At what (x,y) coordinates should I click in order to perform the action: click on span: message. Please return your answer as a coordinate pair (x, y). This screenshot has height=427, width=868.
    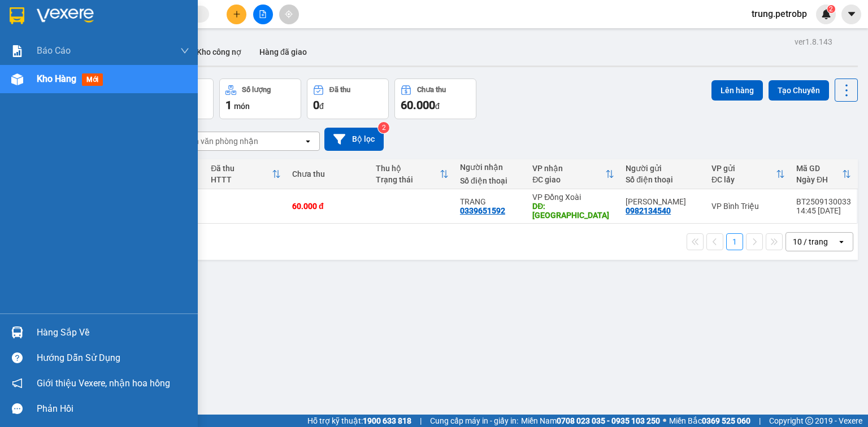
    Looking at the image, I should click on (17, 408).